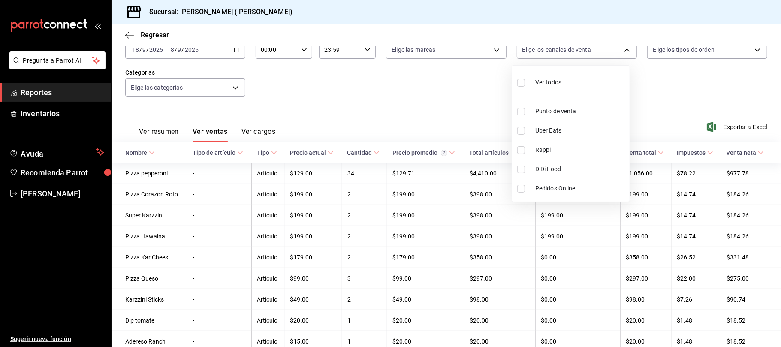 This screenshot has height=347, width=781. I want to click on span: DiDi Food, so click(581, 169).